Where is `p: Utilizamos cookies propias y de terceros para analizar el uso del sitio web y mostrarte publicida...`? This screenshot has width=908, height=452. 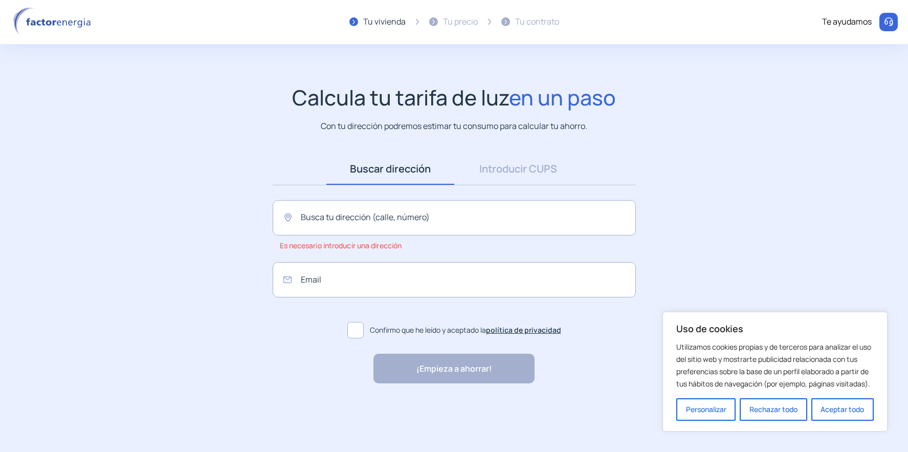
p: Utilizamos cookies propias y de terceros para analizar el uso del sitio web y mostrarte publicida... is located at coordinates (775, 365).